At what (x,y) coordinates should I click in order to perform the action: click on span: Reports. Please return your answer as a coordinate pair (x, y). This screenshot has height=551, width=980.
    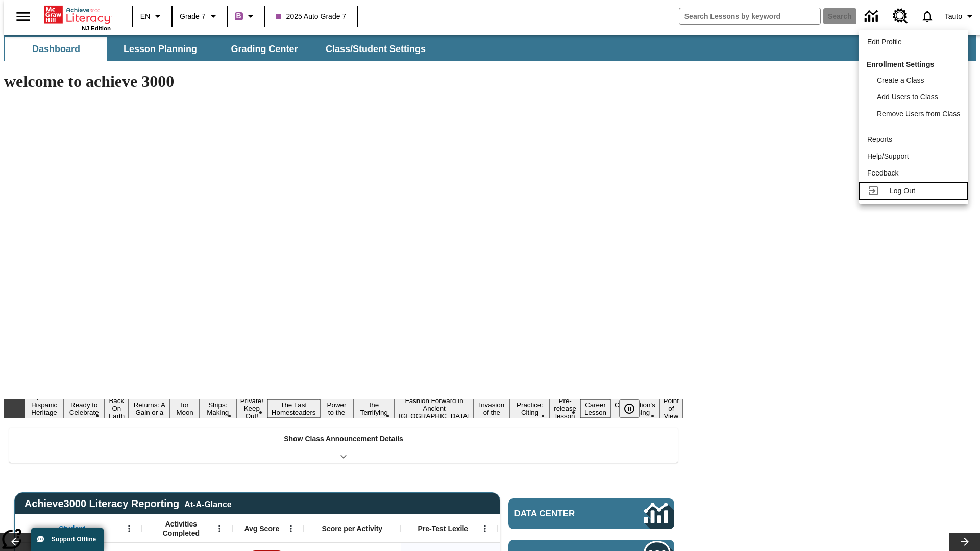
    Looking at the image, I should click on (880, 139).